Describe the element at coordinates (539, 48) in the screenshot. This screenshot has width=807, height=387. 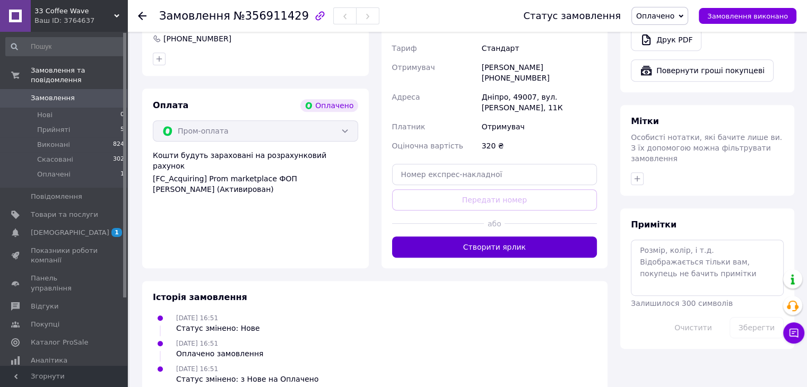
I see `div: Стандарт` at that location.